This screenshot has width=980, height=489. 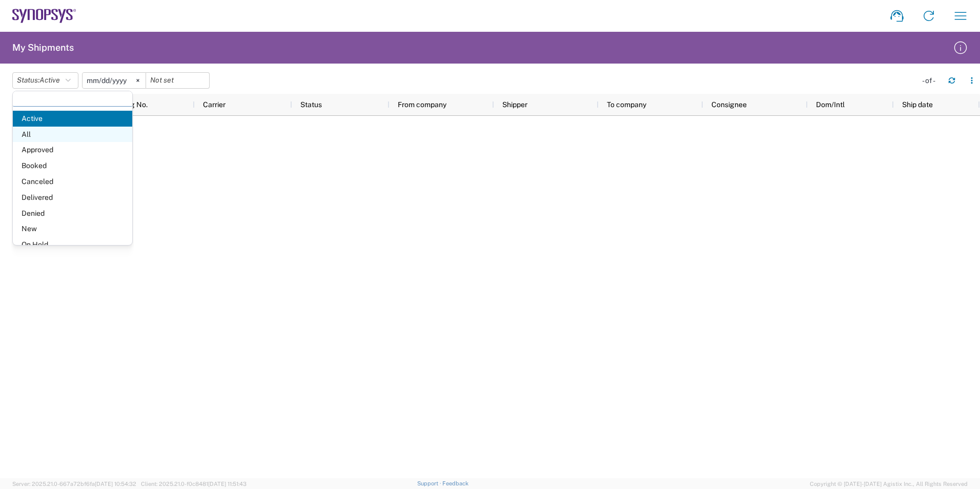 What do you see at coordinates (455, 484) in the screenshot?
I see `a: Feedback` at bounding box center [455, 484].